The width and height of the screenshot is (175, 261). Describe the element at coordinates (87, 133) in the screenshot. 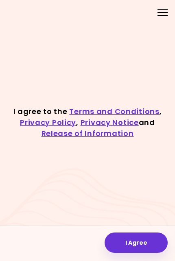

I see `a: Release of Information` at that location.